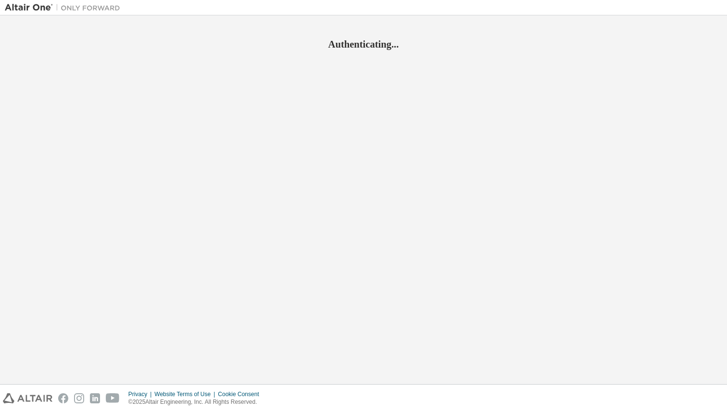  I want to click on div: Cookie Consent, so click(241, 394).